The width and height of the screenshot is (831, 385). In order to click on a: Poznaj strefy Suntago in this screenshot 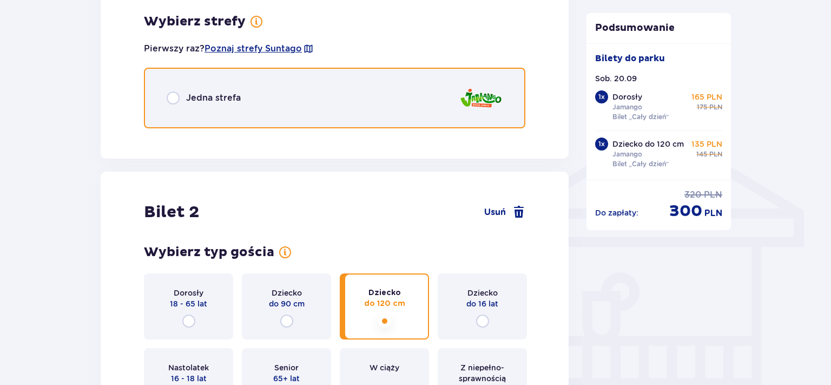, I will do `click(253, 49)`.